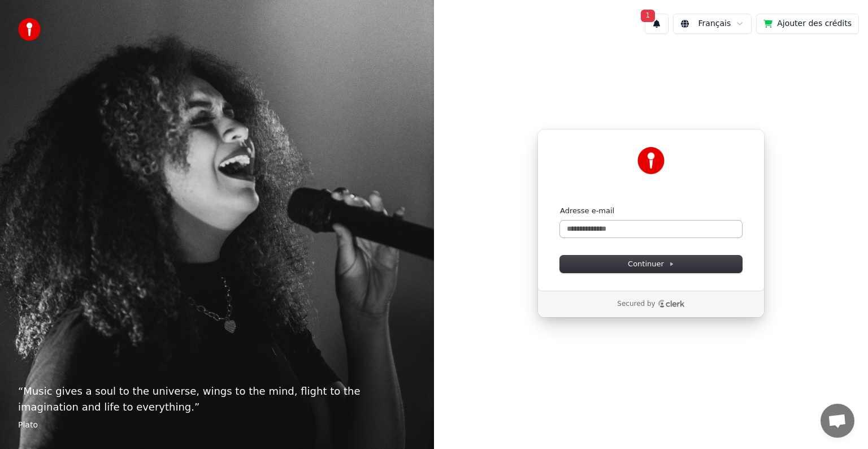  I want to click on footer: Plato, so click(217, 425).